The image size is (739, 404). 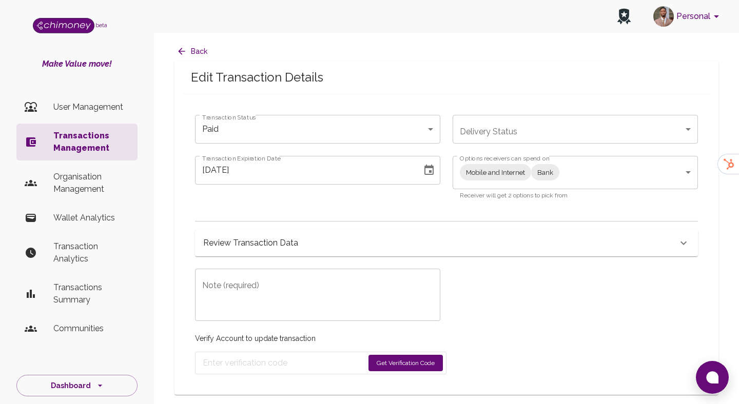 What do you see at coordinates (64, 26) in the screenshot?
I see `img: Logo` at bounding box center [64, 26].